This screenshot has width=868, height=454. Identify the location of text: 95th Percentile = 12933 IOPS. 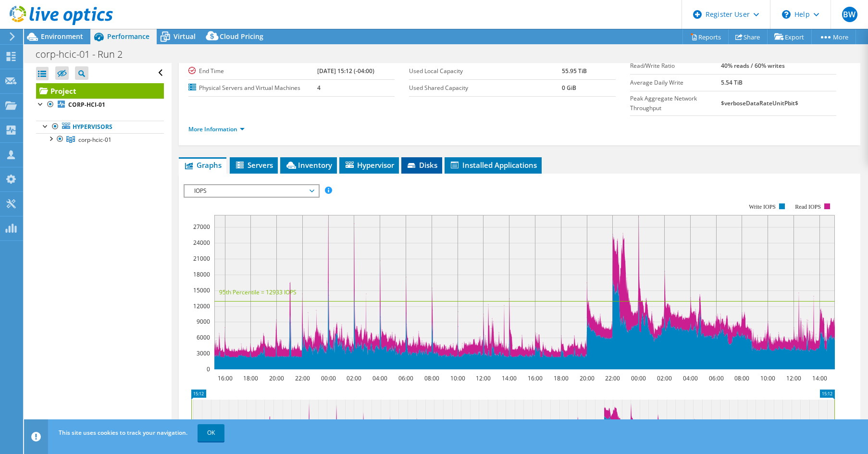
(257, 292).